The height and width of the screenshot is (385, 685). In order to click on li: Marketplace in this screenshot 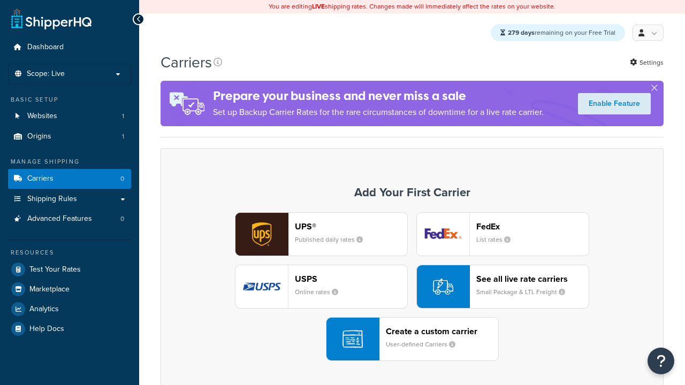, I will do `click(70, 289)`.